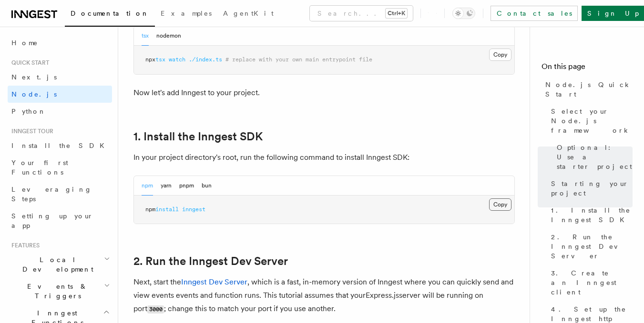 Image resolution: width=644 pixels, height=323 pixels. What do you see at coordinates (145, 36) in the screenshot?
I see `button: tsx` at bounding box center [145, 36].